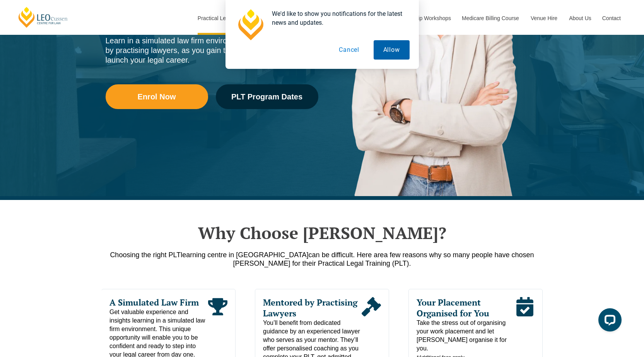 Image resolution: width=644 pixels, height=357 pixels. What do you see at coordinates (250, 25) in the screenshot?
I see `img: notification icon` at bounding box center [250, 25].